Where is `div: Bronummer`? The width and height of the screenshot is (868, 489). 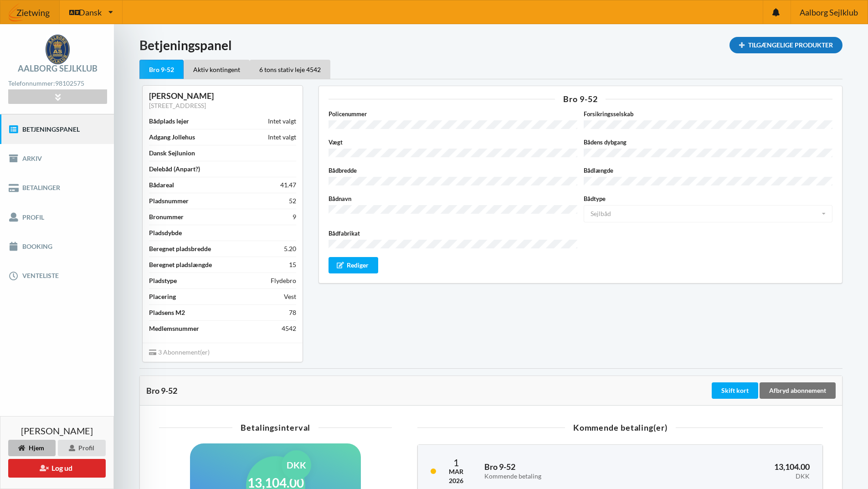 div: Bronummer is located at coordinates (166, 216).